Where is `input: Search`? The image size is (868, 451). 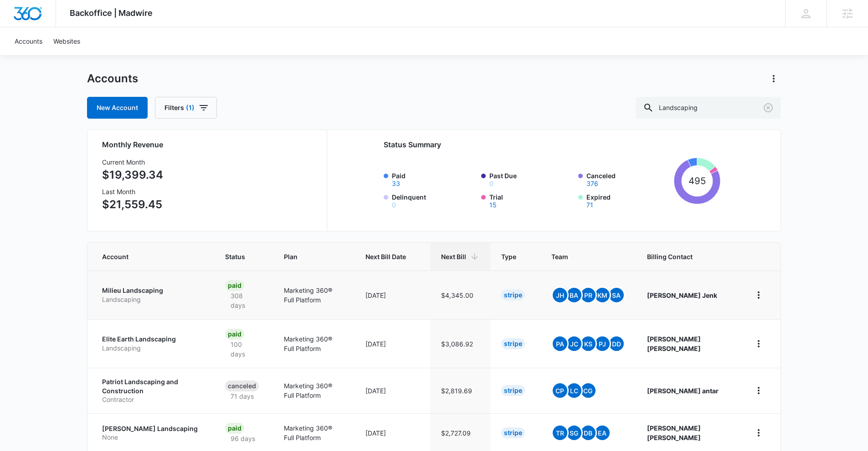
input: Search is located at coordinates (708, 108).